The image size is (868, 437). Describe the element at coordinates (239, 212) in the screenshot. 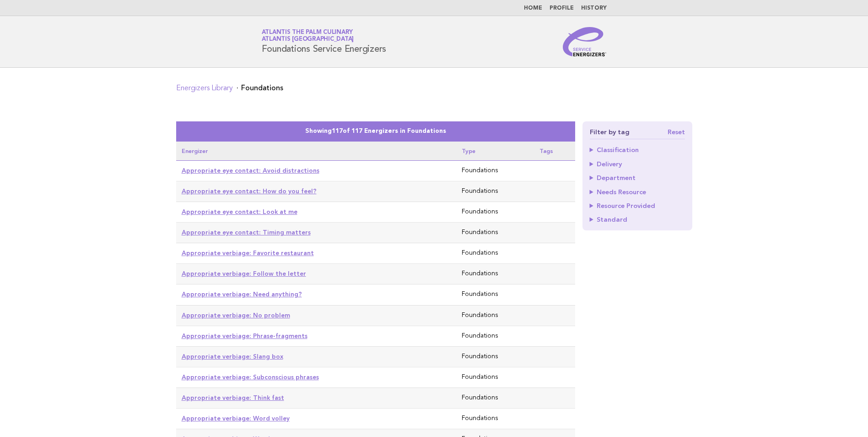

I see `a: Appropriate eye contact: Look at me` at that location.